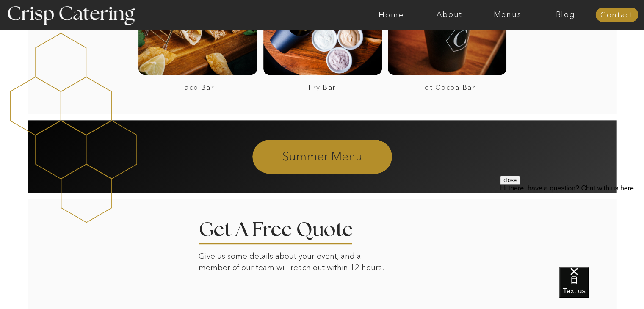 The width and height of the screenshot is (644, 309). I want to click on p: Give us some details about your event, and a member of our team will reach out within 12 hours!, so click(294, 263).